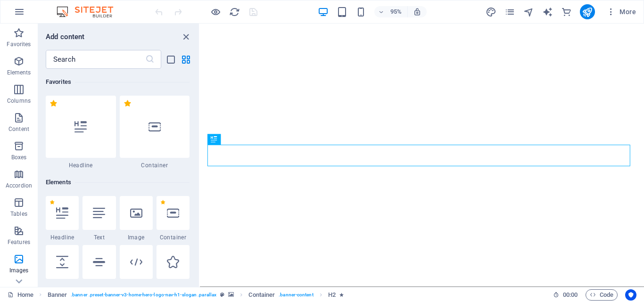 This screenshot has width=644, height=302. What do you see at coordinates (222, 294) in the screenshot?
I see `i: This element is a customizable preset` at bounding box center [222, 294].